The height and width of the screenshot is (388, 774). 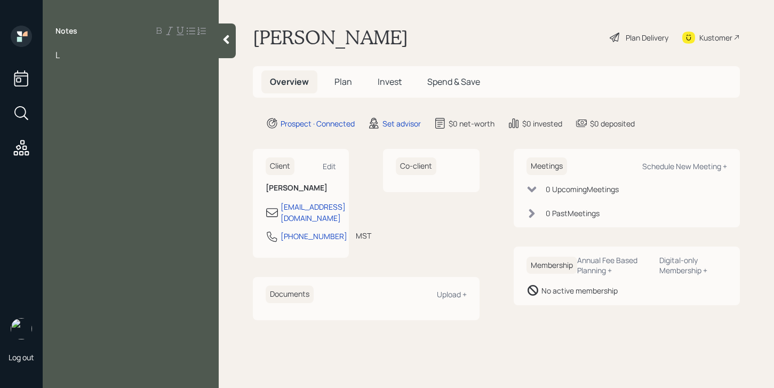 What do you see at coordinates (547, 166) in the screenshot?
I see `h6: Meetings` at bounding box center [547, 166].